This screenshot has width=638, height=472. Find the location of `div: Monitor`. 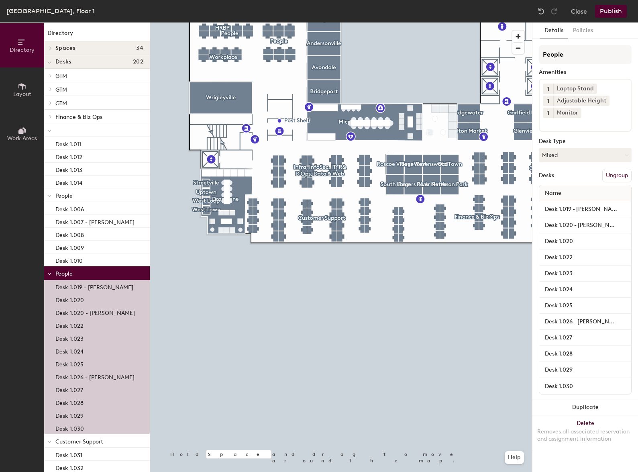

div: Monitor is located at coordinates (568, 113).